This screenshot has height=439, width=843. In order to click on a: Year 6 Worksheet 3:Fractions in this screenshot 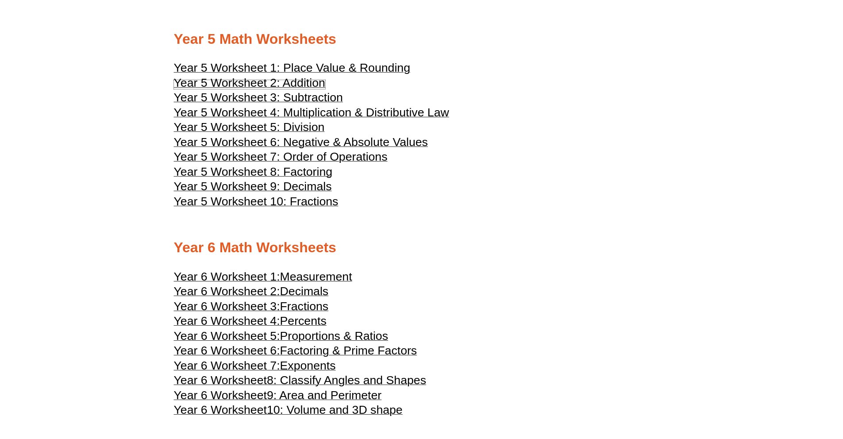, I will do `click(251, 308)`.